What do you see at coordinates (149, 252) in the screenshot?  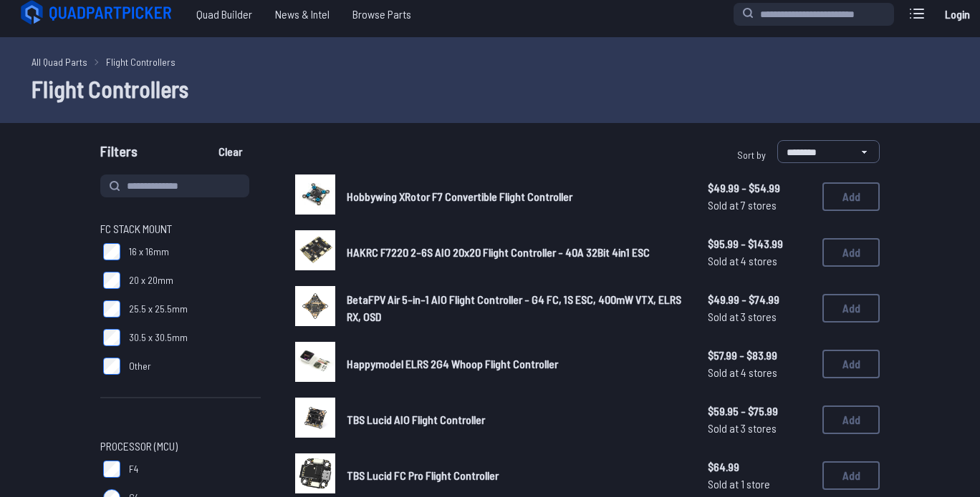 I see `span: 16 x 16mm` at bounding box center [149, 252].